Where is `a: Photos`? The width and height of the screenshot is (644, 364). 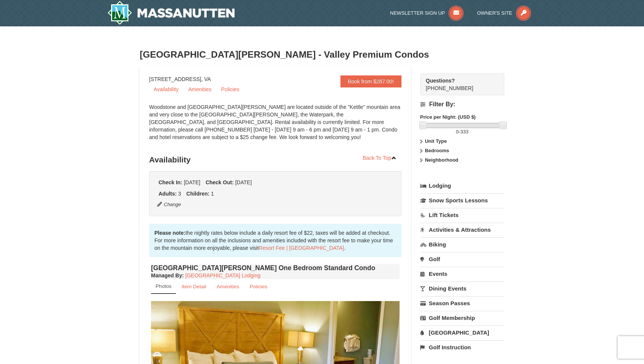
a: Photos is located at coordinates (164, 286).